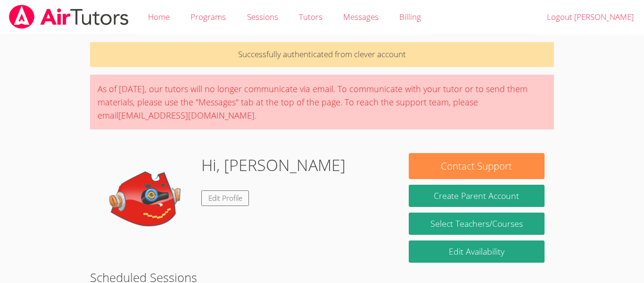 The image size is (644, 283). Describe the element at coordinates (477, 224) in the screenshot. I see `a: Select Teachers/Courses` at that location.